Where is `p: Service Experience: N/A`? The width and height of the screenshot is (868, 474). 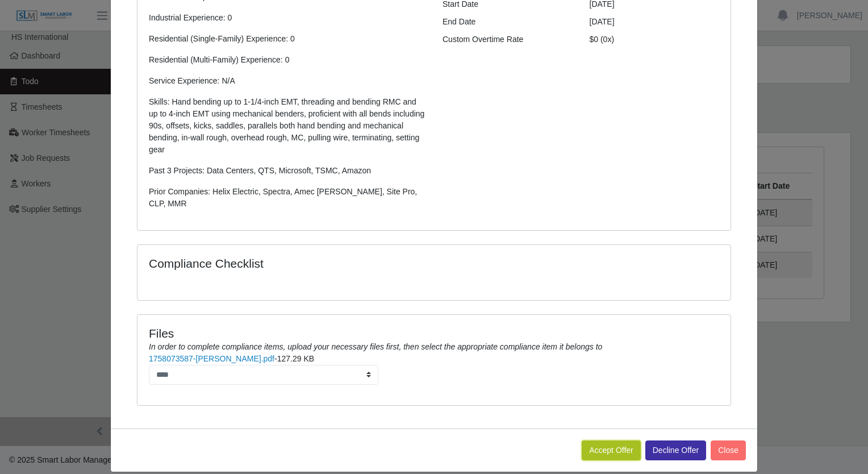
p: Service Experience: N/A is located at coordinates (287, 81).